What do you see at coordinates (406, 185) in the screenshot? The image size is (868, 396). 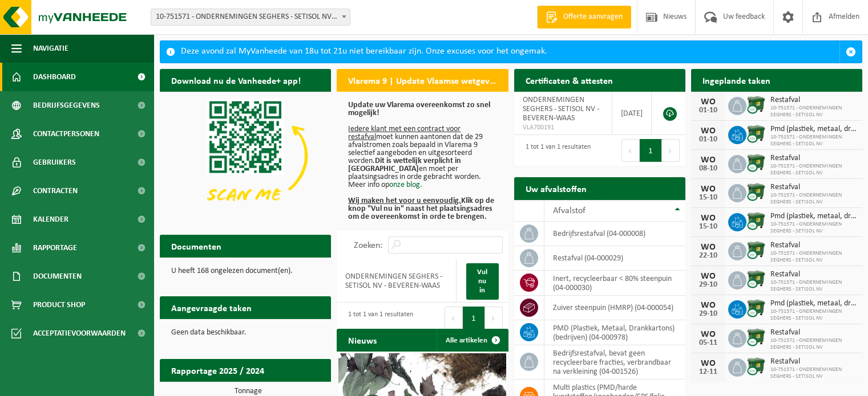 I see `a: onze blog.` at bounding box center [406, 185].